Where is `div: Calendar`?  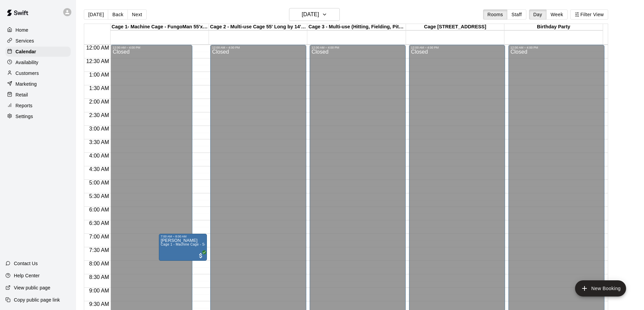
div: Calendar is located at coordinates (38, 51).